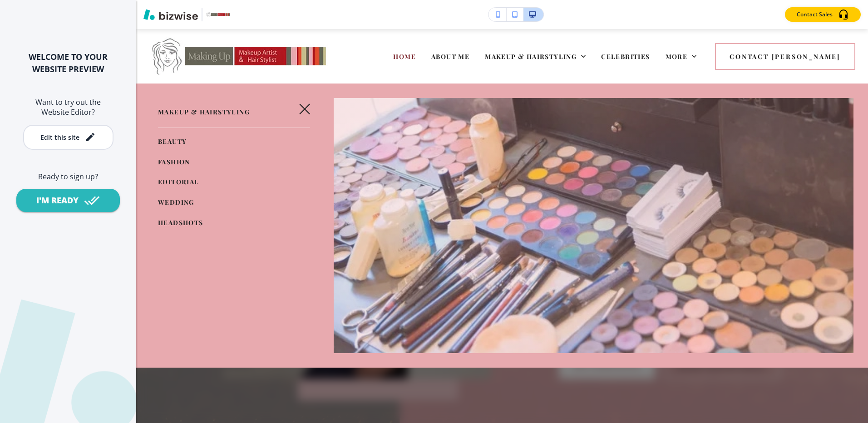 The width and height of the screenshot is (868, 423). I want to click on span: HEADSHOTS, so click(181, 222).